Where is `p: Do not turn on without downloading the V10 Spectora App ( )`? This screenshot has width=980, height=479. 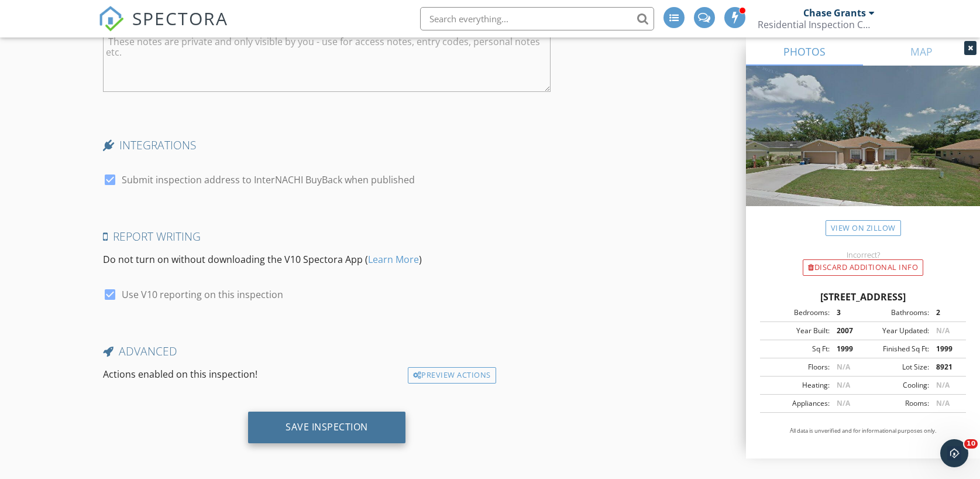
p: Do not turn on without downloading the V10 Spectora App ( ) is located at coordinates (327, 259).